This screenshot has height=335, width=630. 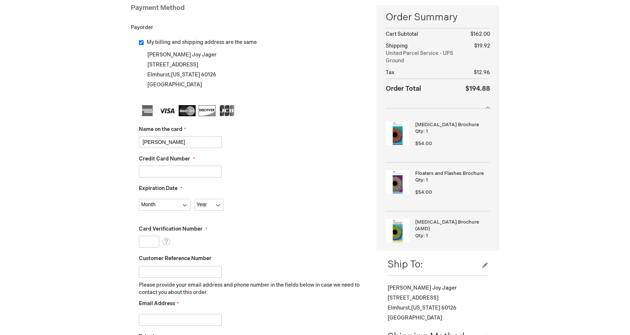 What do you see at coordinates (403, 88) in the screenshot?
I see `strong: Order Total` at bounding box center [403, 88].